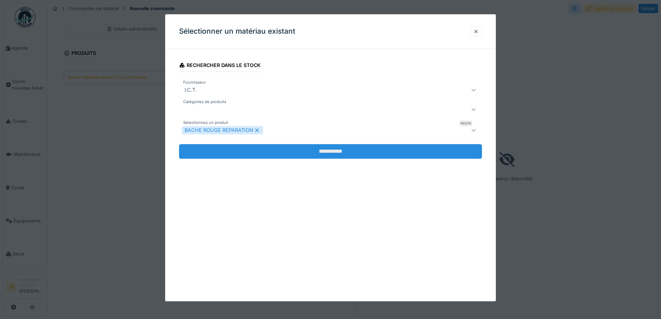  What do you see at coordinates (220, 66) in the screenshot?
I see `div: Rechercher dans le stock` at bounding box center [220, 66].